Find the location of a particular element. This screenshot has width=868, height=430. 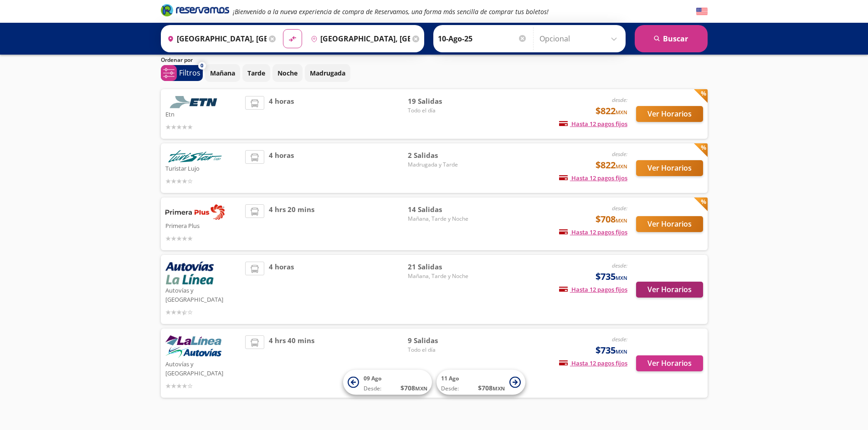

i: Brand Logo is located at coordinates (195, 10).